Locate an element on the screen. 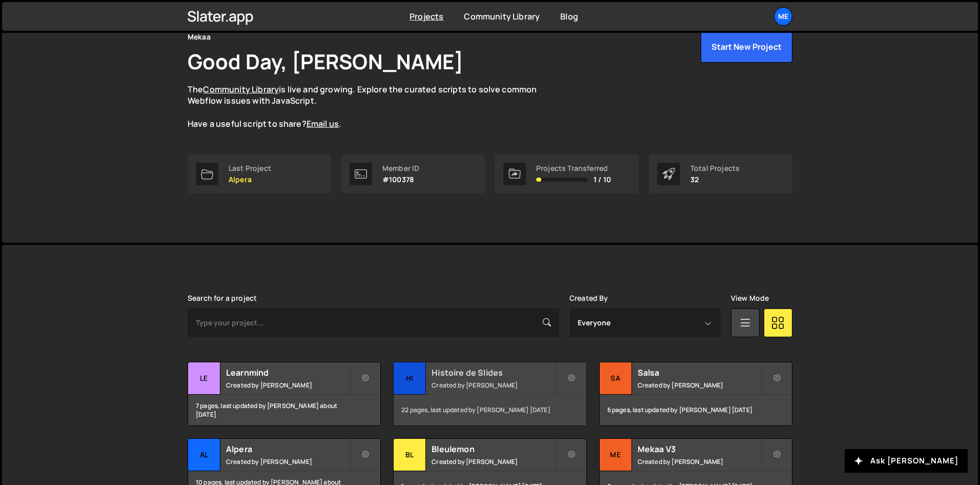  span: 1 / 10 is located at coordinates (602, 179).